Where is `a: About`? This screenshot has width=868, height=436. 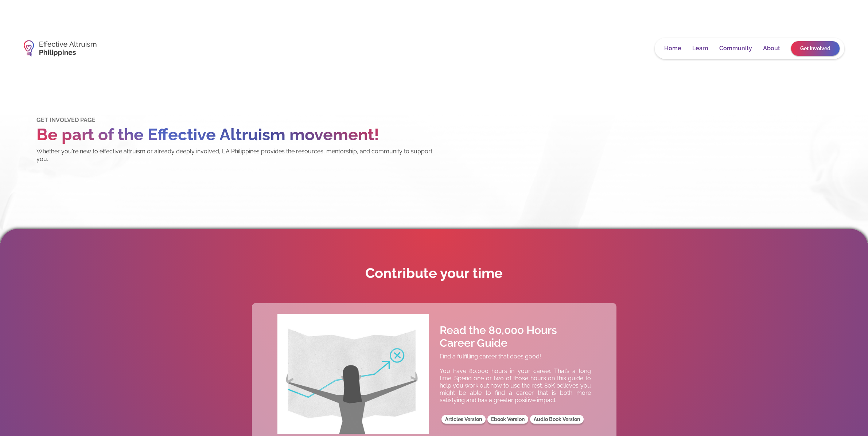 a: About is located at coordinates (771, 49).